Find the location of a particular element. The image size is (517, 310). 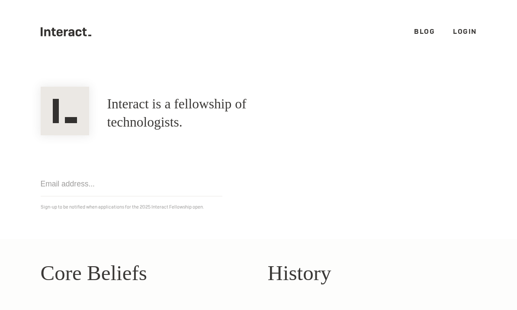

p: Sign-up to be notified when applications for the 2025 Interact Fellowship open. is located at coordinates (259, 207).